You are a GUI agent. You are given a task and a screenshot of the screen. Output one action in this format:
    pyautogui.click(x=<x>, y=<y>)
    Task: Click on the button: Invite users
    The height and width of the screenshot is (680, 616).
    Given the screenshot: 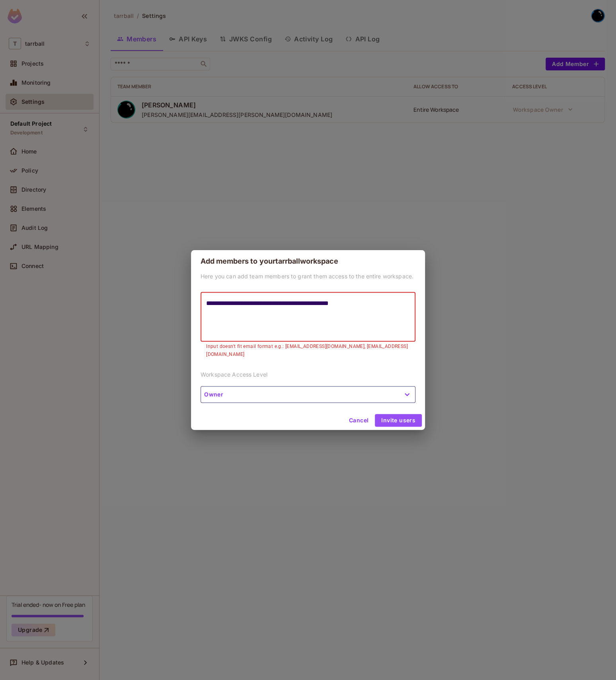 What is the action you would take?
    pyautogui.click(x=398, y=421)
    